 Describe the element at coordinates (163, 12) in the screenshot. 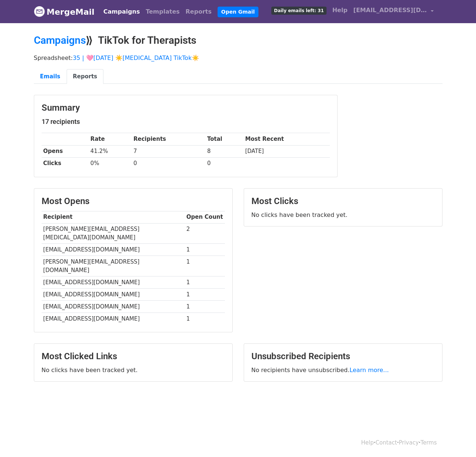

I see `a: Templates` at that location.